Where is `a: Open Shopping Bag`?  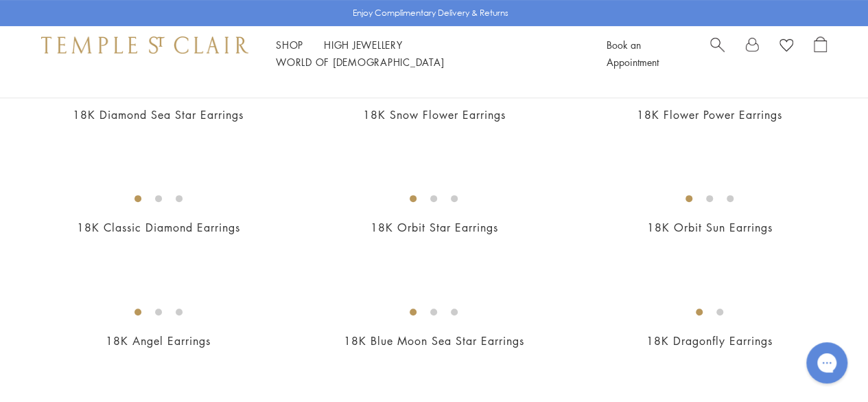 a: Open Shopping Bag is located at coordinates (820, 53).